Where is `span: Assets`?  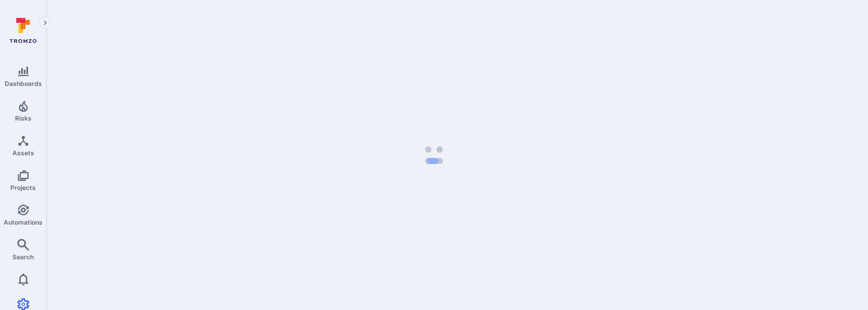
span: Assets is located at coordinates (23, 153).